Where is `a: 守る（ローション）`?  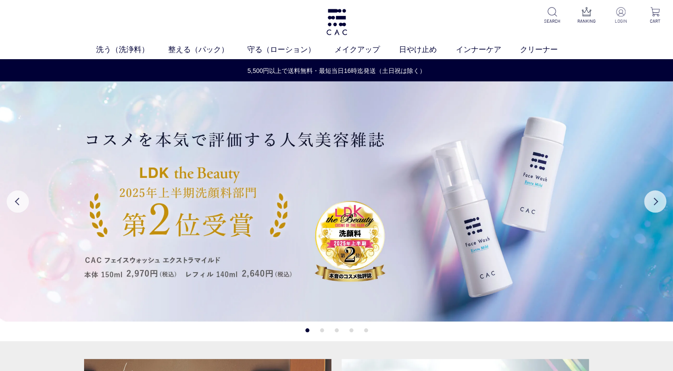 a: 守る（ローション） is located at coordinates (291, 50).